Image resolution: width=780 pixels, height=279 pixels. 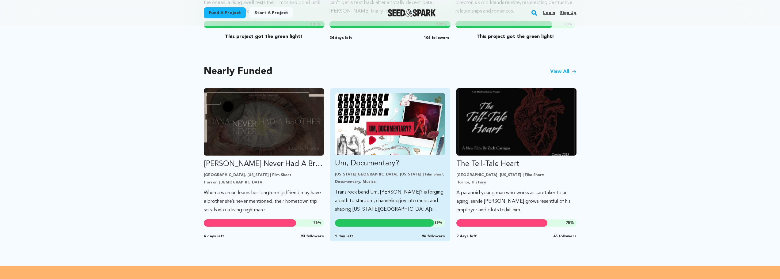 What do you see at coordinates (516, 151) in the screenshot?
I see `a: Fund The Tell-Tale Heart` at bounding box center [516, 151].